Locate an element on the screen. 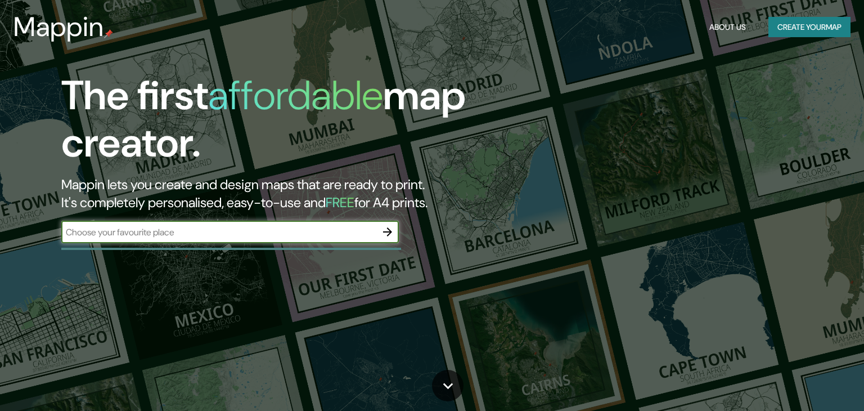 The image size is (864, 411). h2: Mappin lets you create and design maps that are ready to print. It's completely personalised, eas... is located at coordinates (277, 193).